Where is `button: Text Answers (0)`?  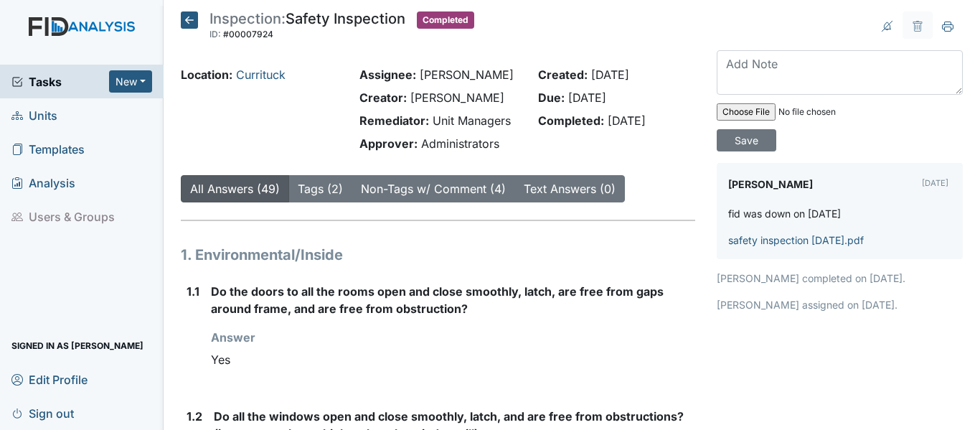
button: Text Answers (0) is located at coordinates (570, 188).